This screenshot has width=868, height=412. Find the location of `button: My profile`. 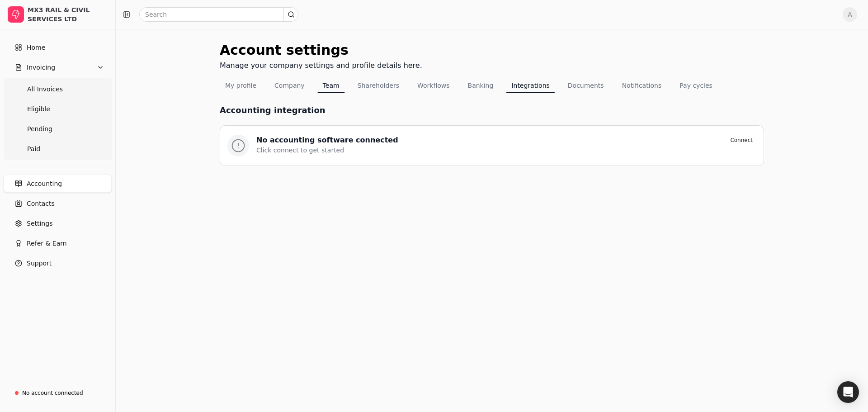

button: My profile is located at coordinates (241, 85).